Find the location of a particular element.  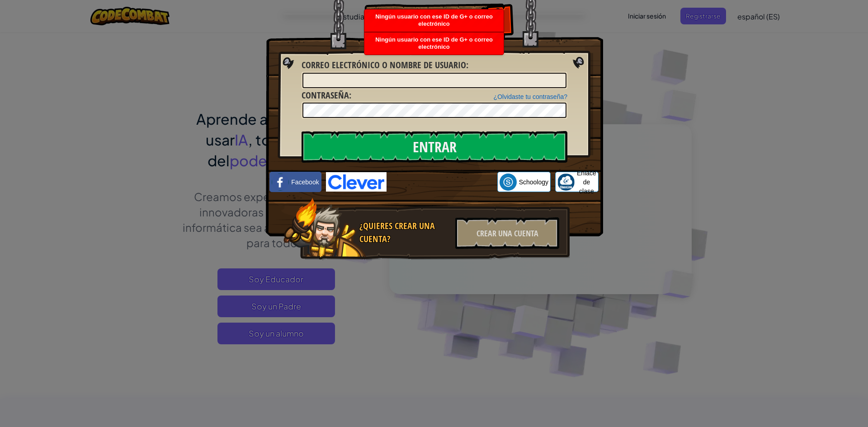

font: Crear una cuenta is located at coordinates (508, 233).